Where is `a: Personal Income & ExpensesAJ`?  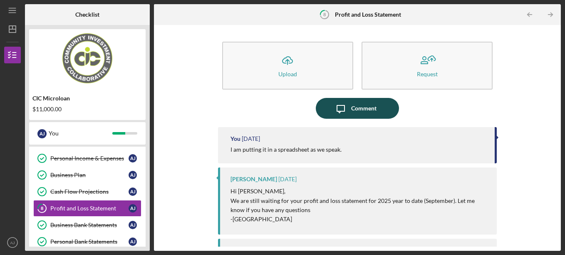 a: Personal Income & ExpensesAJ is located at coordinates (87, 158).